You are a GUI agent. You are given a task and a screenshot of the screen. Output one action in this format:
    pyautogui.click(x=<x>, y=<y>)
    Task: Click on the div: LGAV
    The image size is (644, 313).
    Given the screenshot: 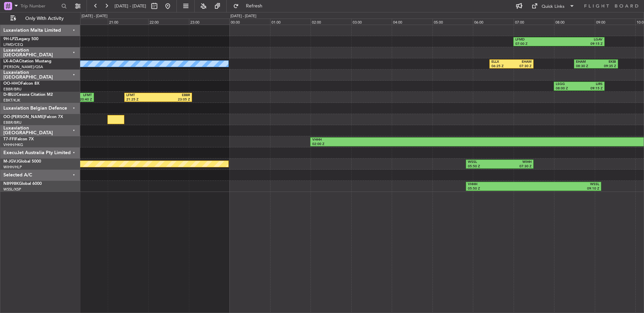 What is the action you would take?
    pyautogui.click(x=581, y=40)
    